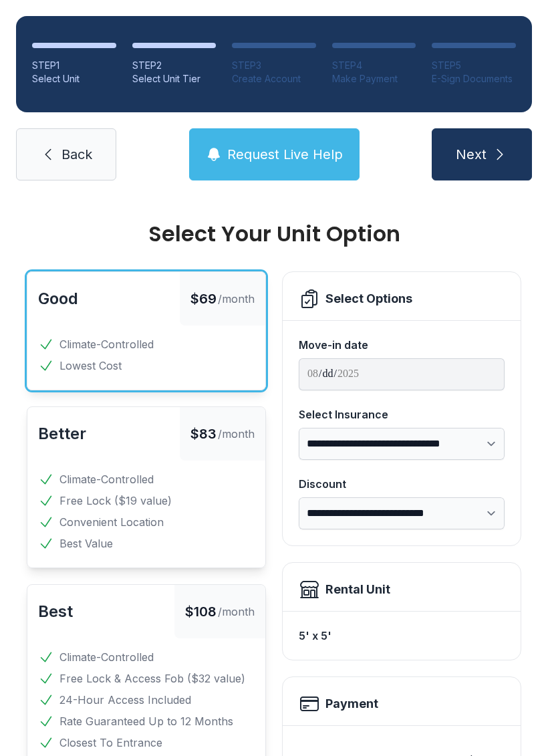  I want to click on button: Good, so click(58, 299).